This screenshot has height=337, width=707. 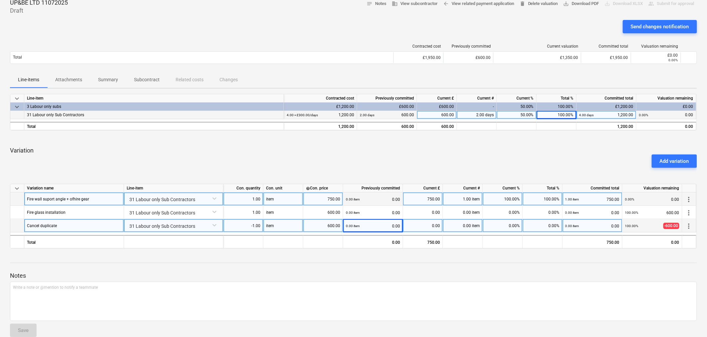 What do you see at coordinates (477, 115) in the screenshot?
I see `div: 2.00 days` at bounding box center [477, 115].